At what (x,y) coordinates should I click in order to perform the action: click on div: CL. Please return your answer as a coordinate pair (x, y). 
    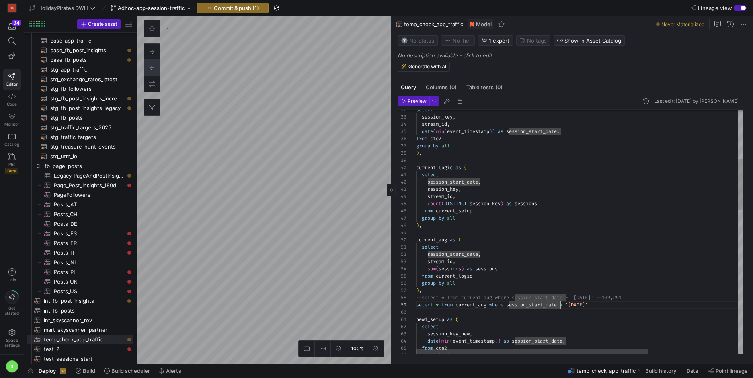
    Looking at the image, I should click on (12, 367).